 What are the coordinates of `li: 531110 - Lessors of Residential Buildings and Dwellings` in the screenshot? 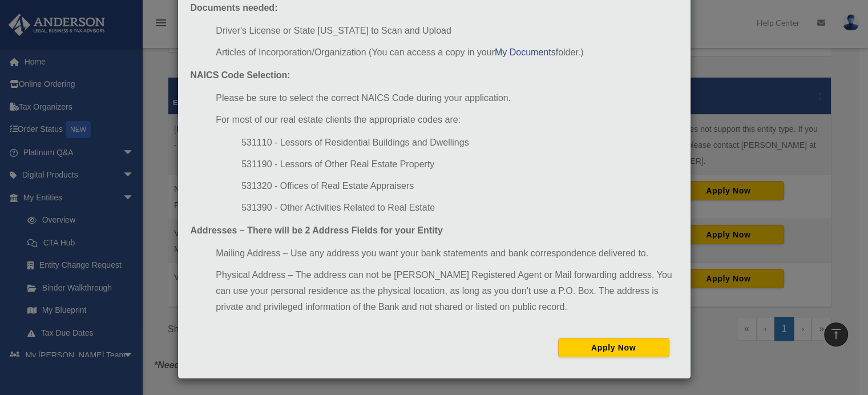 It's located at (459, 143).